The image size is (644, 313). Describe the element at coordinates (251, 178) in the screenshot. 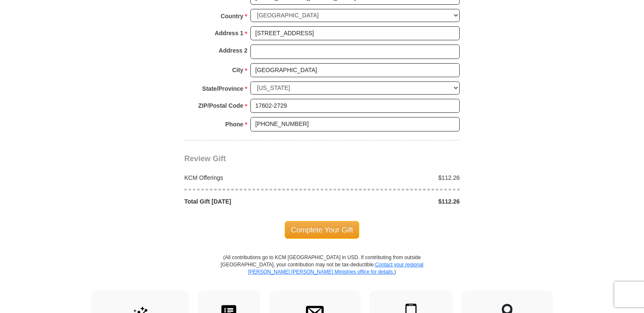

I see `div: KCM Offerings` at that location.